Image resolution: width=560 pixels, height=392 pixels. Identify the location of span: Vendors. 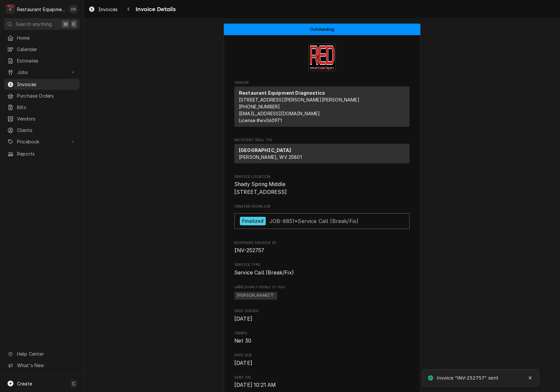
(46, 119).